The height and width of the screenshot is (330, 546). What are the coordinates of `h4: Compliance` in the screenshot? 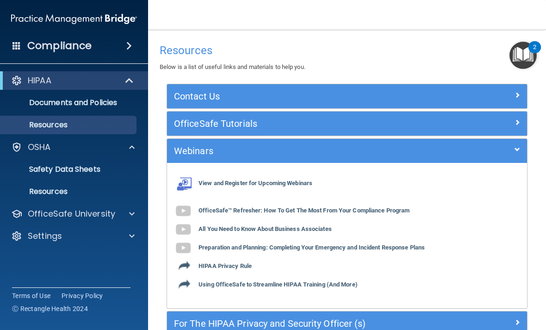 It's located at (59, 46).